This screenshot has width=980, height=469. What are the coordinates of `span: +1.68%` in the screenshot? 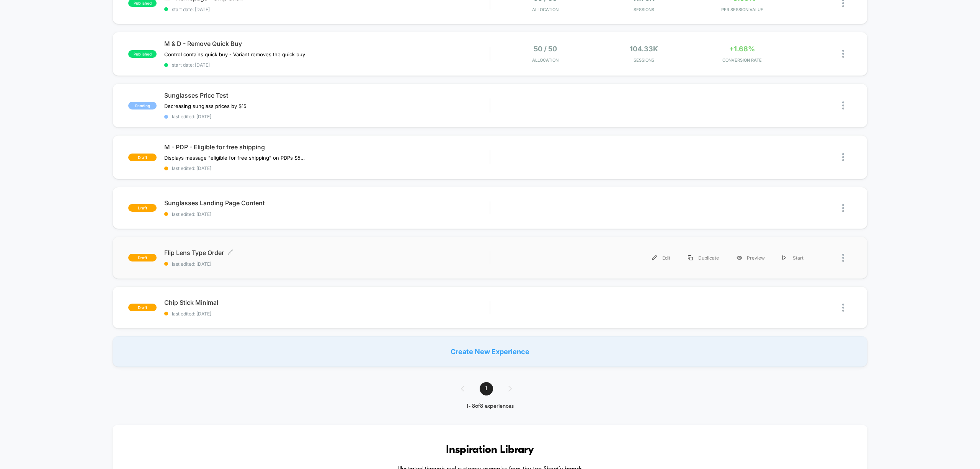 It's located at (742, 49).